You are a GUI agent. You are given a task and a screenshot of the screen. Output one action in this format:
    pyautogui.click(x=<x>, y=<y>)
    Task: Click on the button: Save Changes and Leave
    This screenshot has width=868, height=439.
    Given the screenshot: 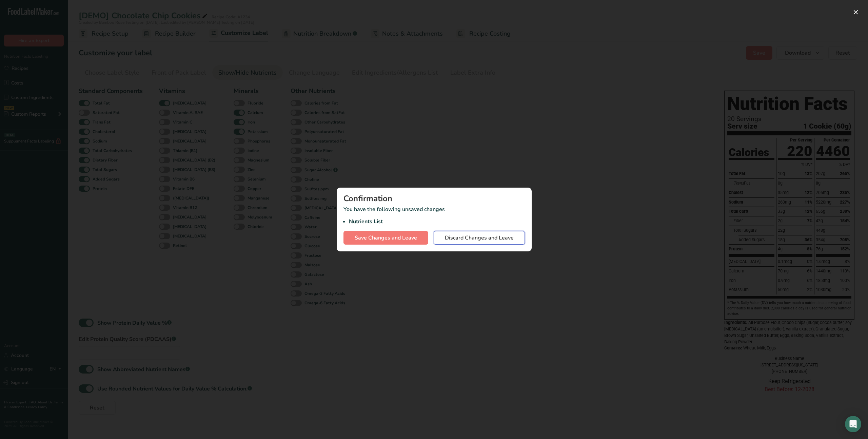 What is the action you would take?
    pyautogui.click(x=386, y=238)
    